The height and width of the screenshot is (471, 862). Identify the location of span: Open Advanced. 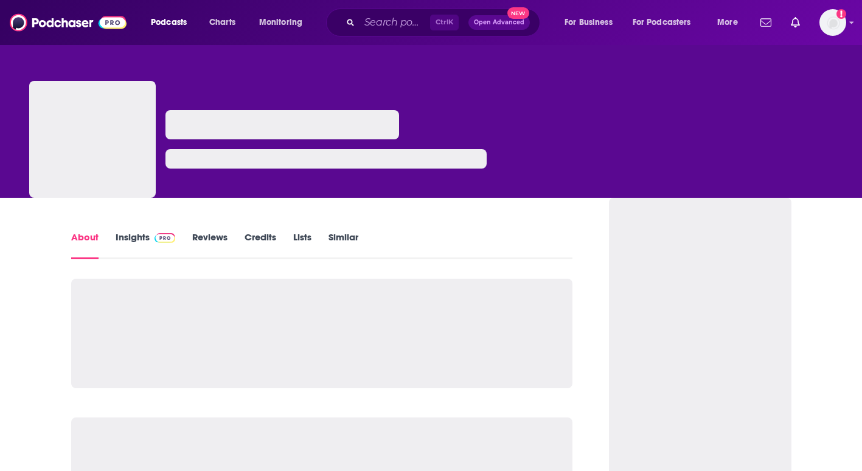
(499, 22).